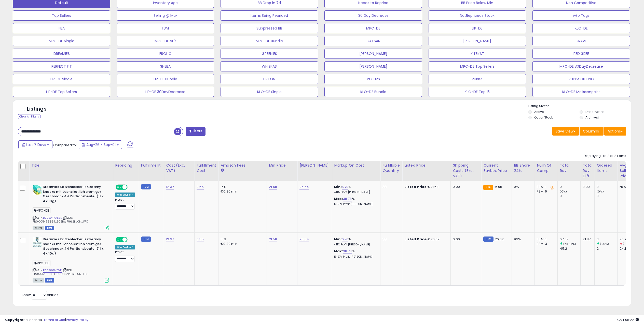 The image size is (644, 325). Describe the element at coordinates (146, 186) in the screenshot. I see `small: FBM` at that location.